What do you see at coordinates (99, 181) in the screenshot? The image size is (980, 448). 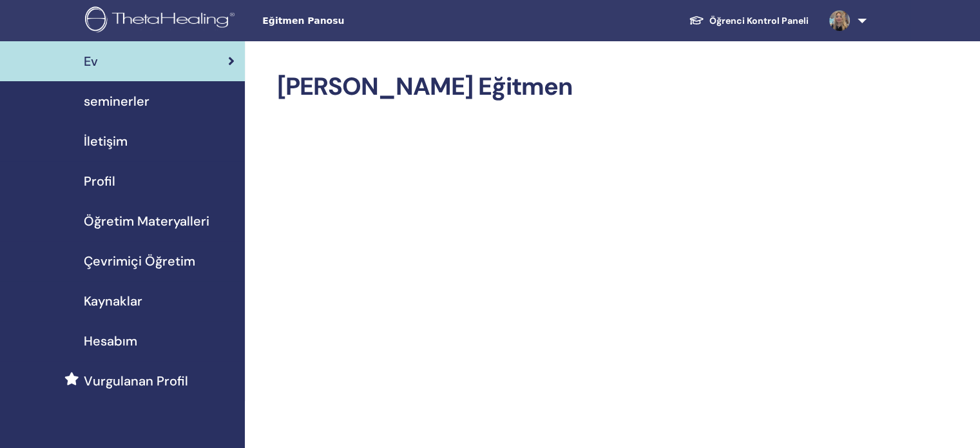 I see `span: Profil` at bounding box center [99, 181].